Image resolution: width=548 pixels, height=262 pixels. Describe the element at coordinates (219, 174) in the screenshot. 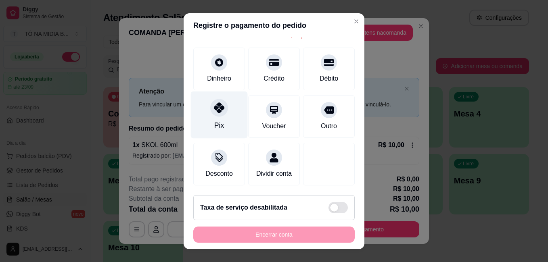

I see `div: Desconto` at that location.